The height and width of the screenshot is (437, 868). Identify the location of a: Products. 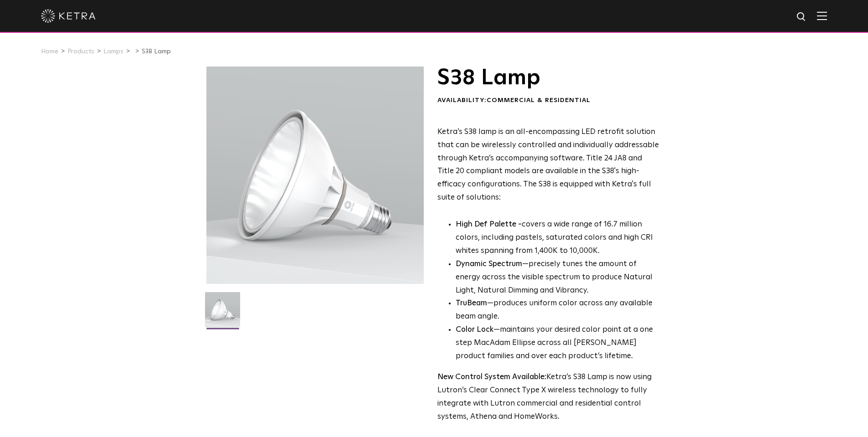
(81, 52).